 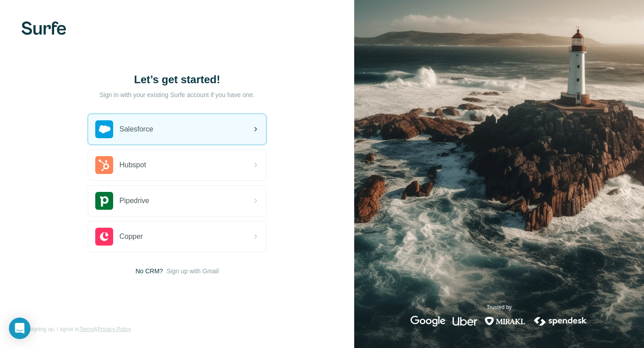 What do you see at coordinates (177, 95) in the screenshot?
I see `p: Sign in with your existing Surfe account if you have one.` at bounding box center [177, 95].